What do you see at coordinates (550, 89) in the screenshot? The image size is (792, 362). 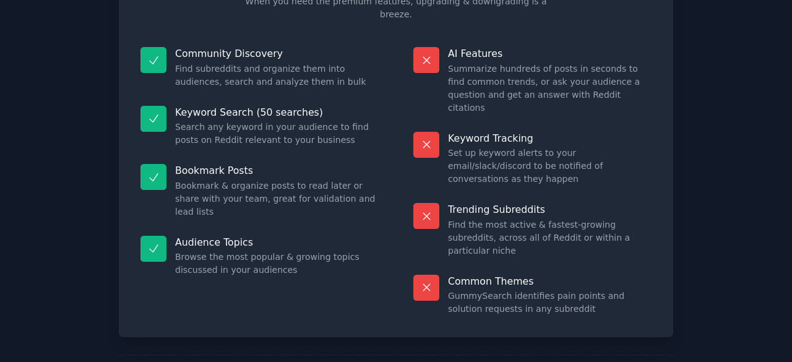 I see `dd: Summarize hundreds of posts in seconds to find common trends, or ask your audience a question and...` at bounding box center [550, 89].